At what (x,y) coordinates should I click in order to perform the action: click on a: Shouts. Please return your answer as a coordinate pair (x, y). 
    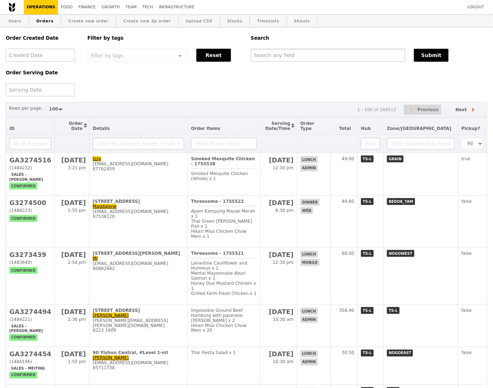
    Looking at the image, I should click on (303, 21).